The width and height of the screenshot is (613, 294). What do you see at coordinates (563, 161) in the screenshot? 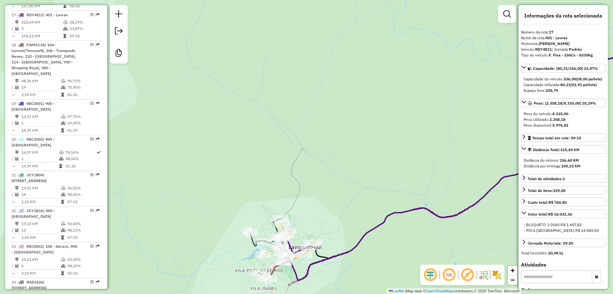
I see `div: Distância do retorno:` at bounding box center [563, 161].